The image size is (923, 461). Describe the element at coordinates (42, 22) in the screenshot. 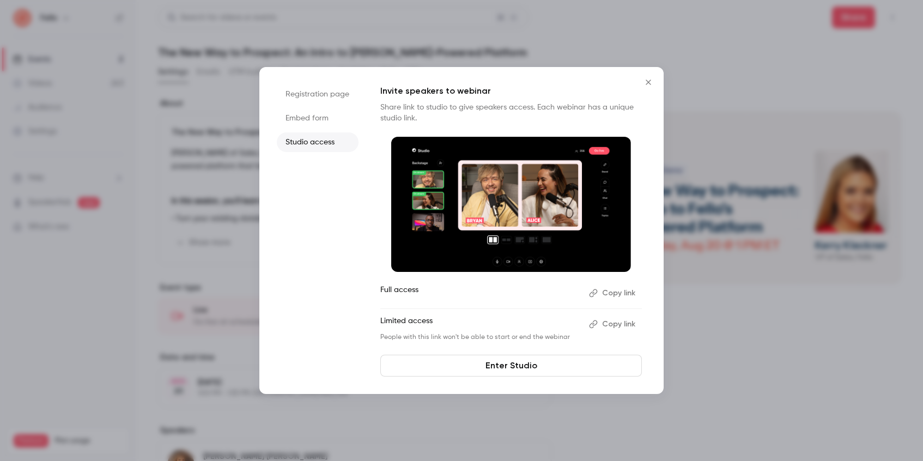

I see `div: v 4.0.25` at that location.